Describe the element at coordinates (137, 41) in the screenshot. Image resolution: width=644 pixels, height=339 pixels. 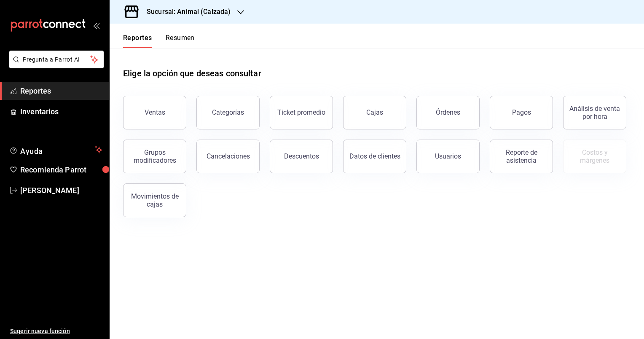
I see `button: Reportes` at that location.